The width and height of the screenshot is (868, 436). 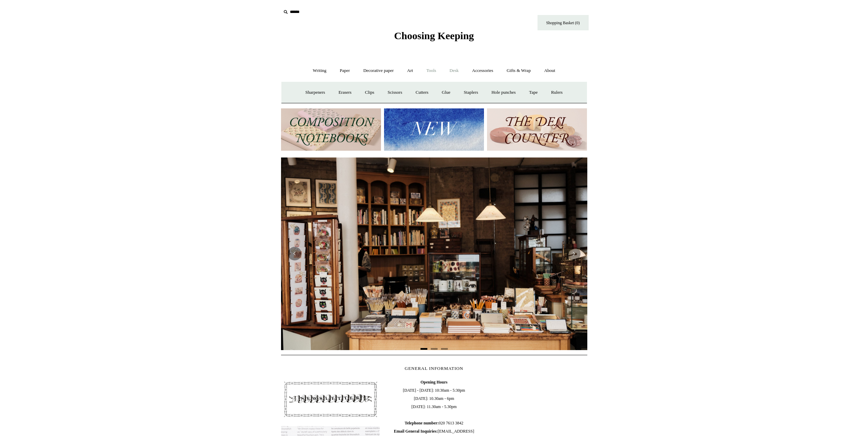 I want to click on a: Glue, so click(x=446, y=93).